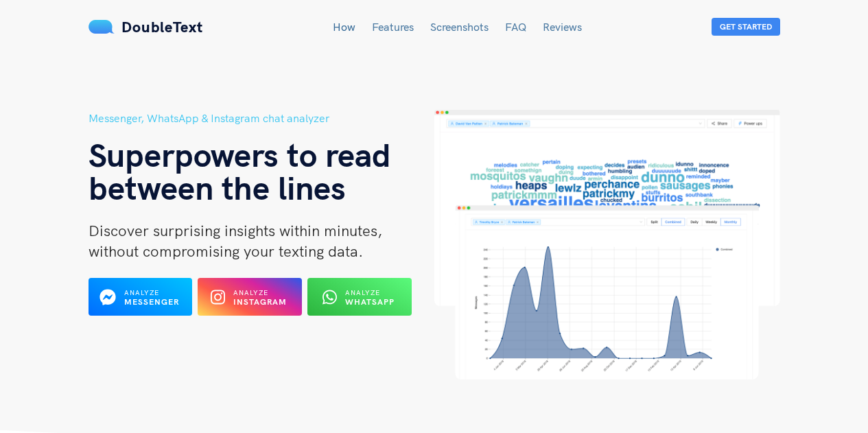 This screenshot has height=433, width=868. Describe the element at coordinates (515, 26) in the screenshot. I see `a: FAQ` at that location.